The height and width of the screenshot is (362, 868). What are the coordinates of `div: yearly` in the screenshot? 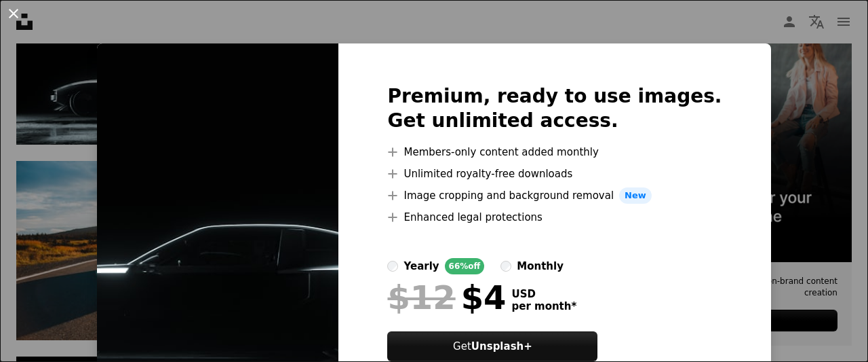 It's located at (421, 266).